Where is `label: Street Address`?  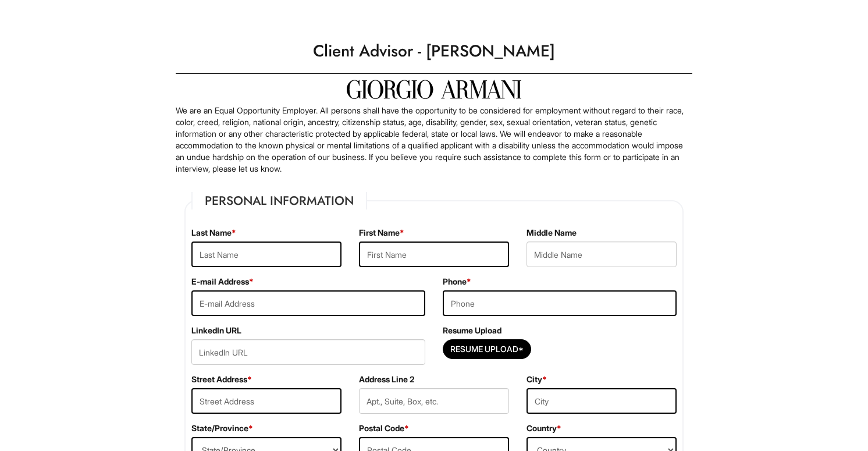 label: Street Address is located at coordinates (222, 379).